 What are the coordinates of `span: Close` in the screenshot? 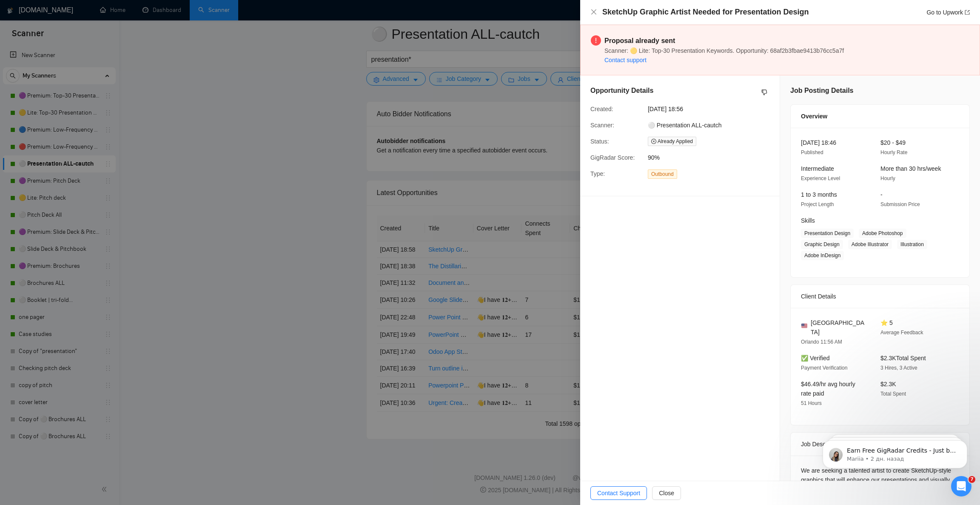 It's located at (667, 493).